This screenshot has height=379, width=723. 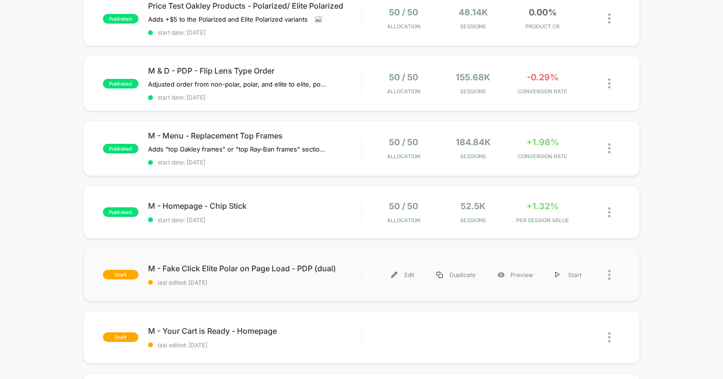 I want to click on span: Adds "top Oakley frames" or "top Ray-Ban frames" section to replacement lenses for Oakley and Ray..., so click(x=237, y=149).